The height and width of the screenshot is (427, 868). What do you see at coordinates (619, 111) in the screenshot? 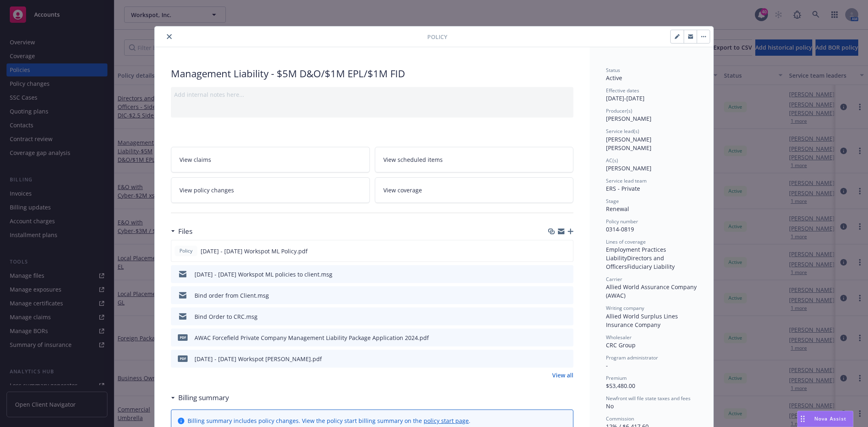
I see `span: Producer(s)` at bounding box center [619, 111].